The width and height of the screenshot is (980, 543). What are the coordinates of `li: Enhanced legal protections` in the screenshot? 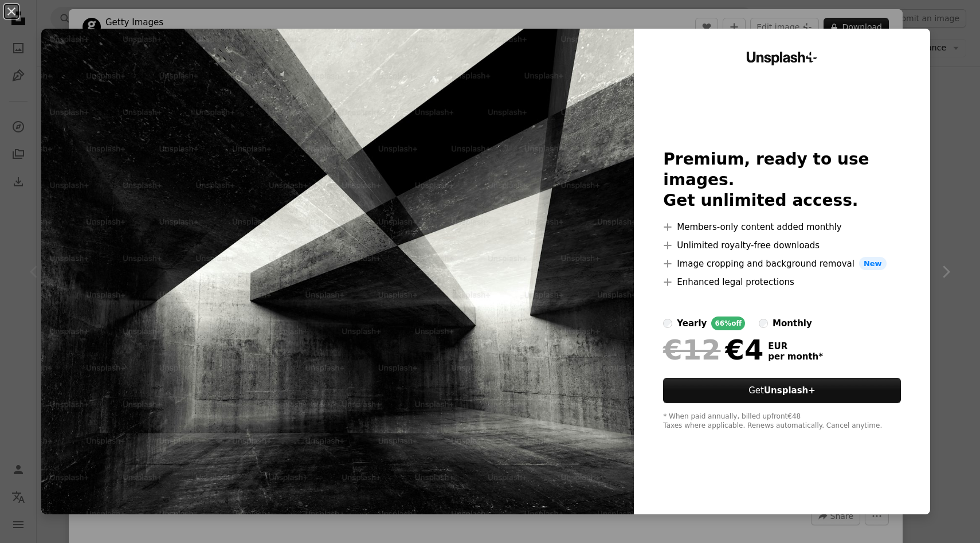 It's located at (782, 282).